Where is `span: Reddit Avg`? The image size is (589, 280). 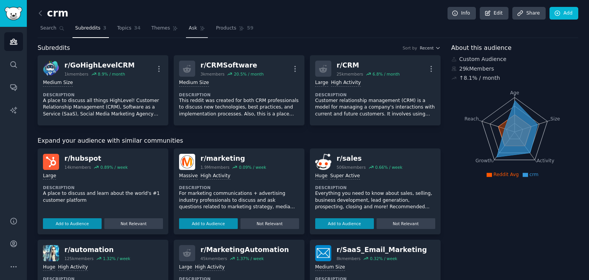
span: Reddit Avg is located at coordinates (506, 174).